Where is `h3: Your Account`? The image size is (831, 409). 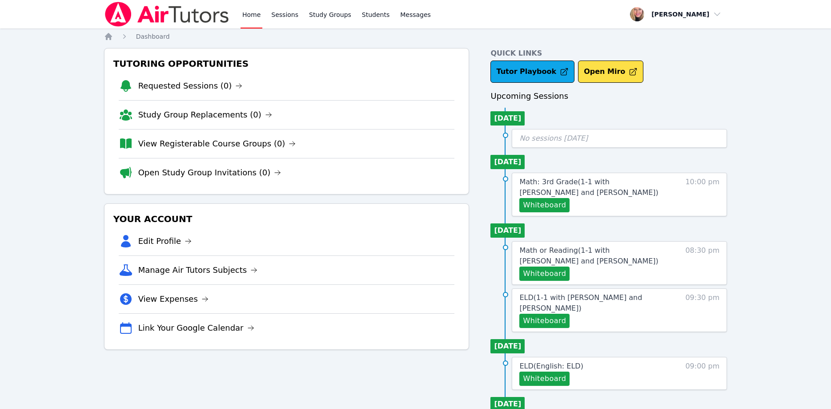
h3: Your Account is located at coordinates (287, 219).